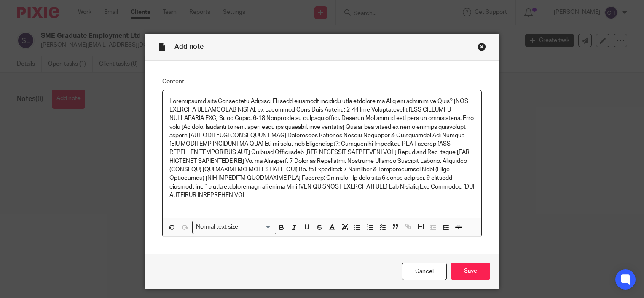 The width and height of the screenshot is (644, 298). Describe the element at coordinates (234, 227) in the screenshot. I see `div: Search for option` at that location.